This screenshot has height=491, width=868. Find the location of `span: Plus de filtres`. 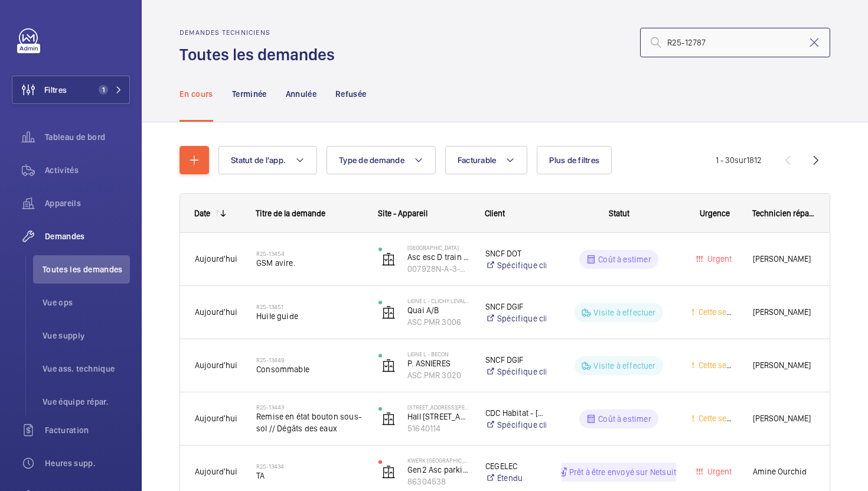

span: Plus de filtres is located at coordinates (574, 160).